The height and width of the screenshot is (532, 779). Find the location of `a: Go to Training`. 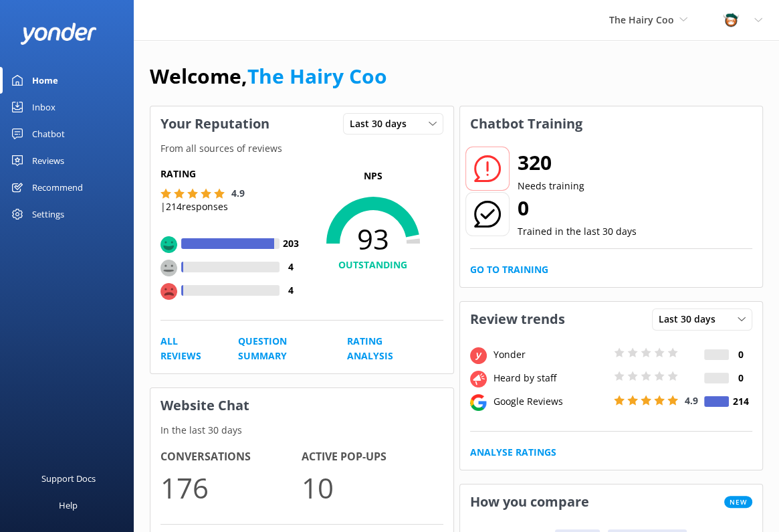

a: Go to Training is located at coordinates (510, 269).